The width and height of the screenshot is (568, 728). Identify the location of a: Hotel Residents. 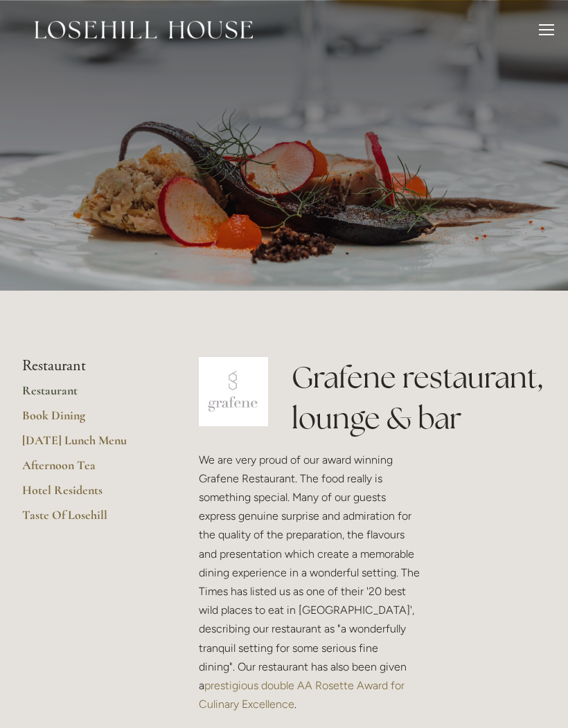
(88, 495).